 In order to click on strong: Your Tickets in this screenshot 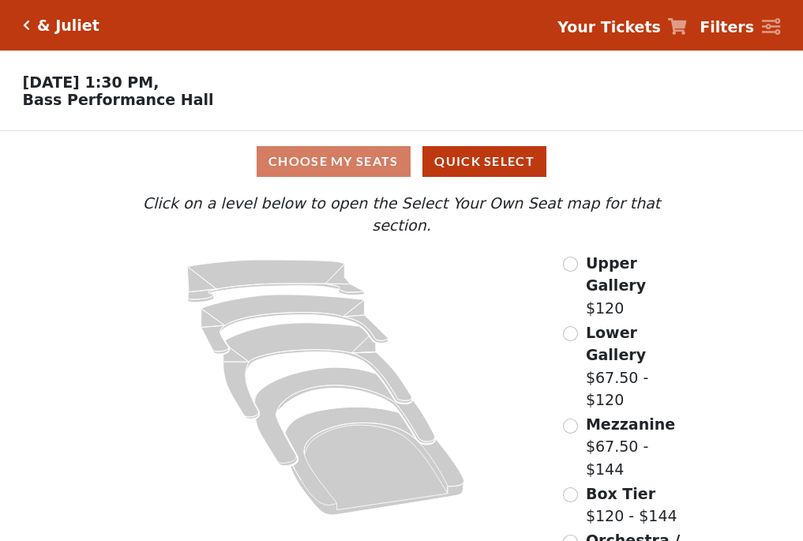, I will do `click(609, 27)`.